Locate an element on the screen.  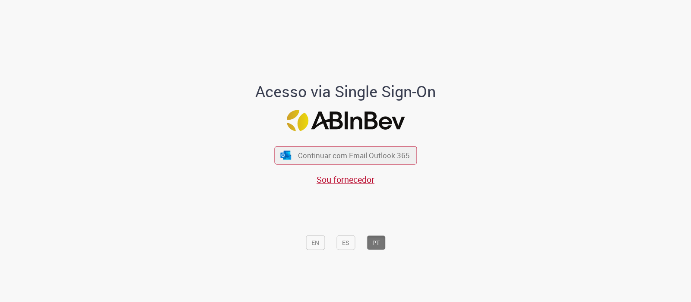
button: ícone Azure/Microsoft 360 Continuar com Email Outlook 365 is located at coordinates (346, 155).